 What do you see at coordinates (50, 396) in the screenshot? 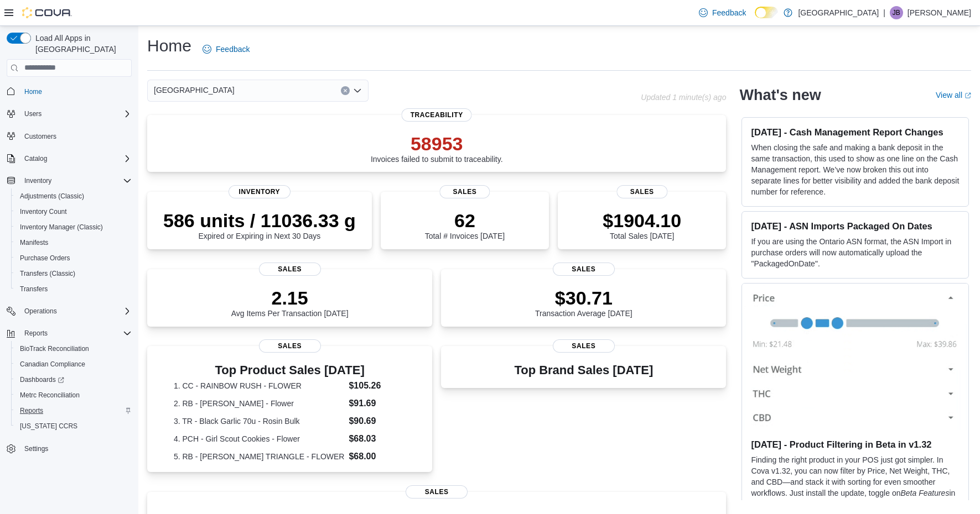
I see `a: Metrc Reconciliation` at bounding box center [50, 396].